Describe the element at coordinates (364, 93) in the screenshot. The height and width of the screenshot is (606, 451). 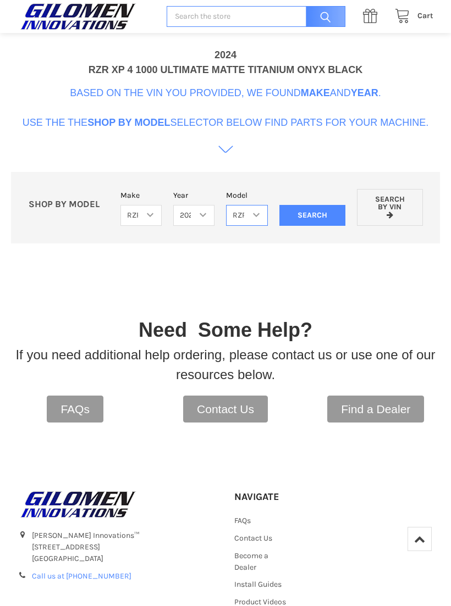
I see `b: Year` at that location.